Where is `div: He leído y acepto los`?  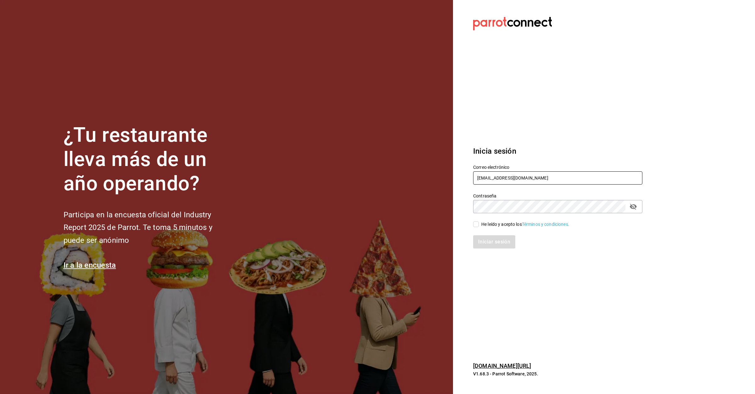
div: He leído y acepto los is located at coordinates (526, 224).